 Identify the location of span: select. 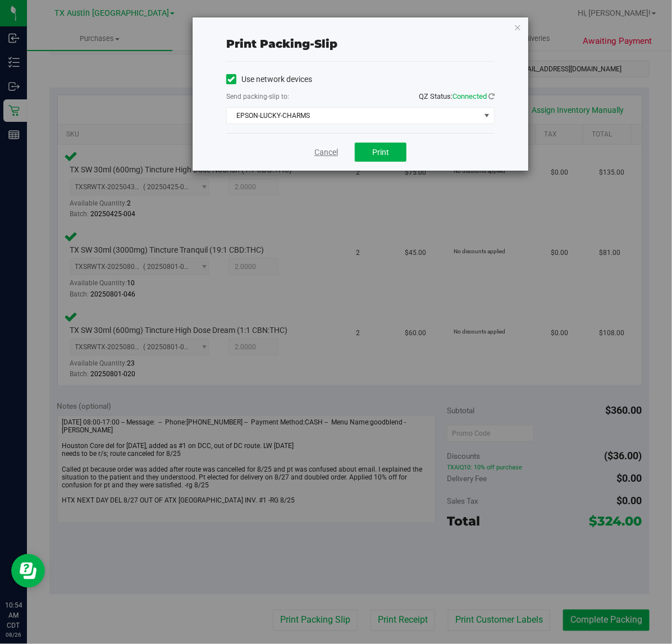
(486, 115).